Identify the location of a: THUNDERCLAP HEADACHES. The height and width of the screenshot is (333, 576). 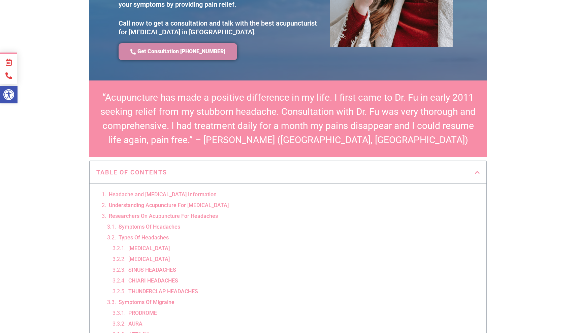
(163, 292).